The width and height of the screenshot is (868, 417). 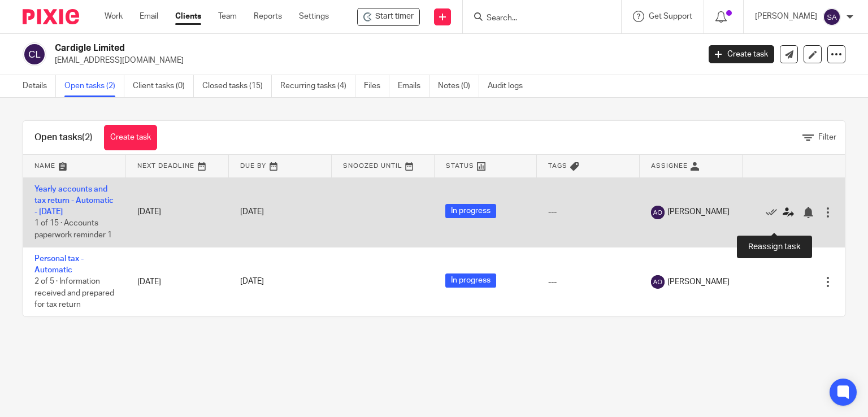 What do you see at coordinates (237, 86) in the screenshot?
I see `a: Closed tasks (15)` at bounding box center [237, 86].